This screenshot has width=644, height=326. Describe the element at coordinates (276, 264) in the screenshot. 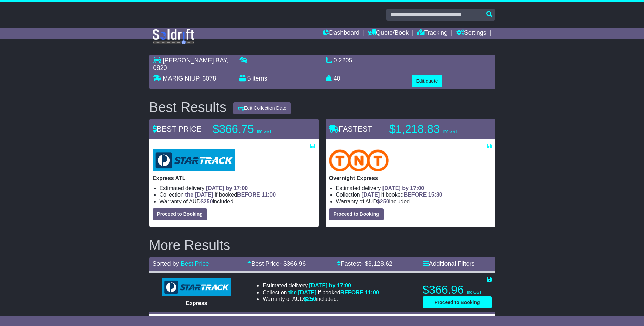

I see `a: Best Price- $366.96` at that location.